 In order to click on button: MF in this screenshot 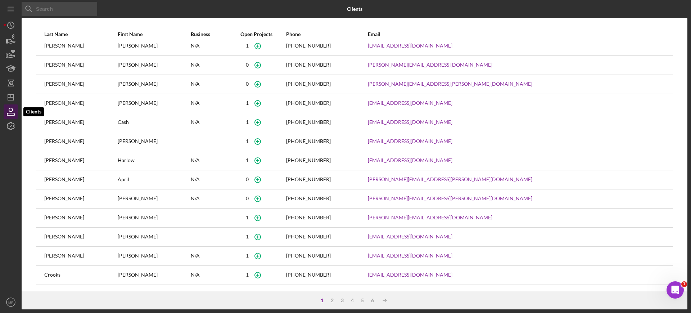, I will do `click(11, 302)`.